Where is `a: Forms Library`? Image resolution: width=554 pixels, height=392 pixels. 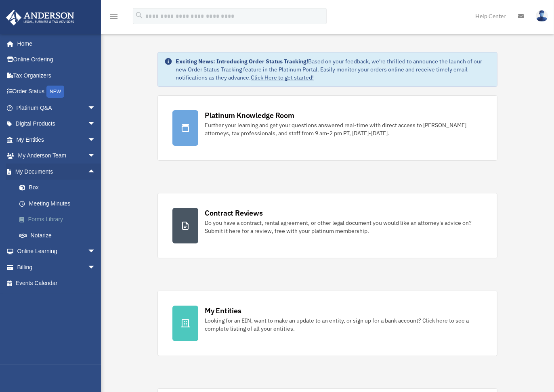
a: Forms Library is located at coordinates (59, 220).